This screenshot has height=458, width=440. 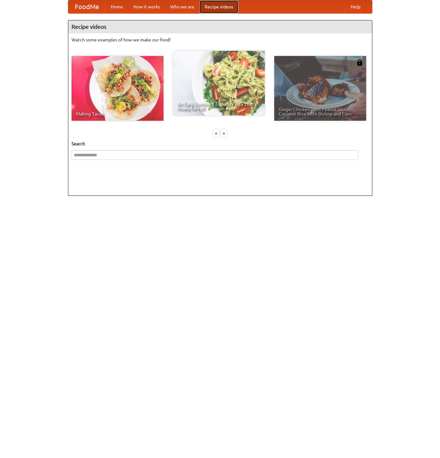 What do you see at coordinates (117, 88) in the screenshot?
I see `a: Making Tacos` at bounding box center [117, 88].